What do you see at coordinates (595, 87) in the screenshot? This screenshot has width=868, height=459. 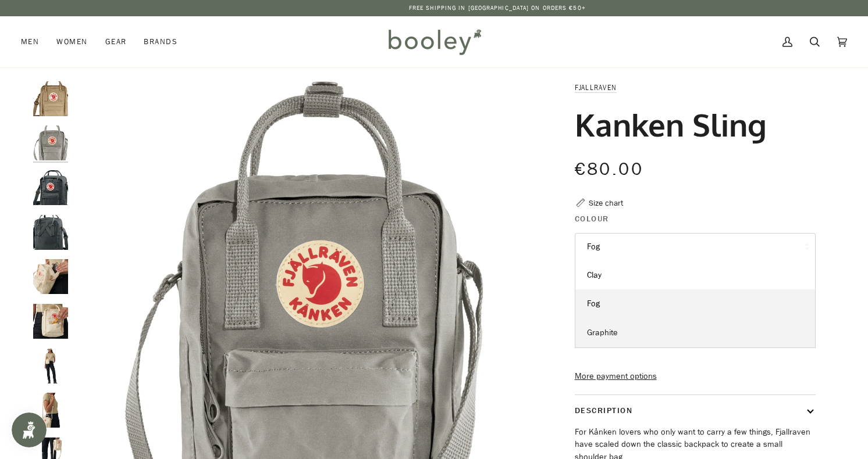 I see `a: Fjallraven` at bounding box center [595, 87].